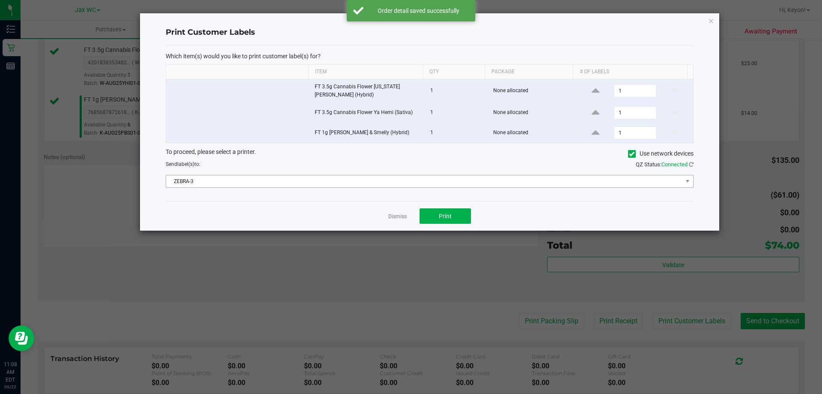  I want to click on span: Print, so click(445, 216).